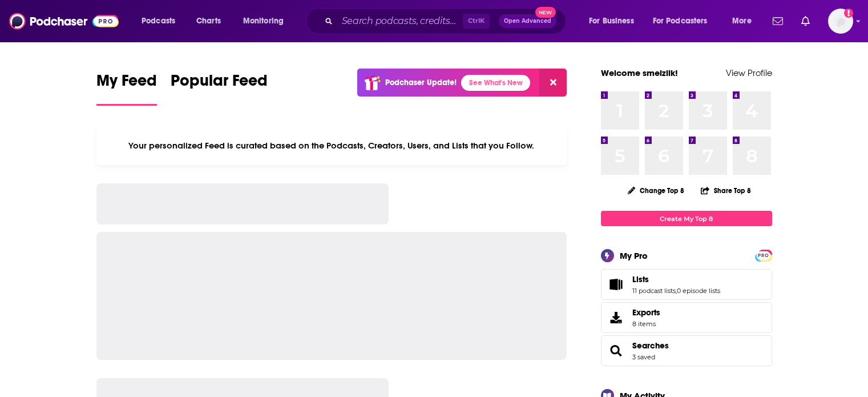  Describe the element at coordinates (219, 88) in the screenshot. I see `a: Popular Feed` at that location.